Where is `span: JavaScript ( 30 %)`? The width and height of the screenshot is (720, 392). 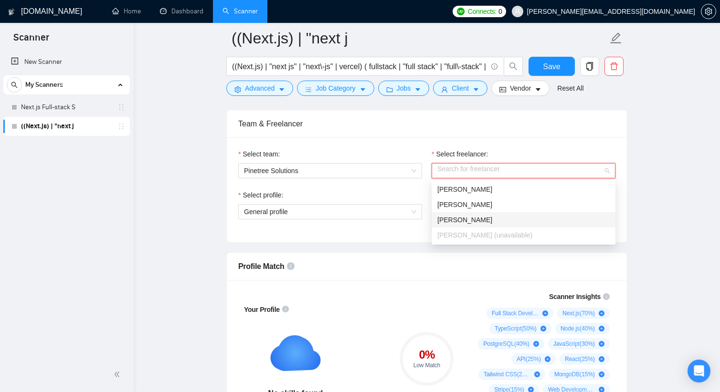
span: JavaScript ( 30 %) is located at coordinates (574, 344).